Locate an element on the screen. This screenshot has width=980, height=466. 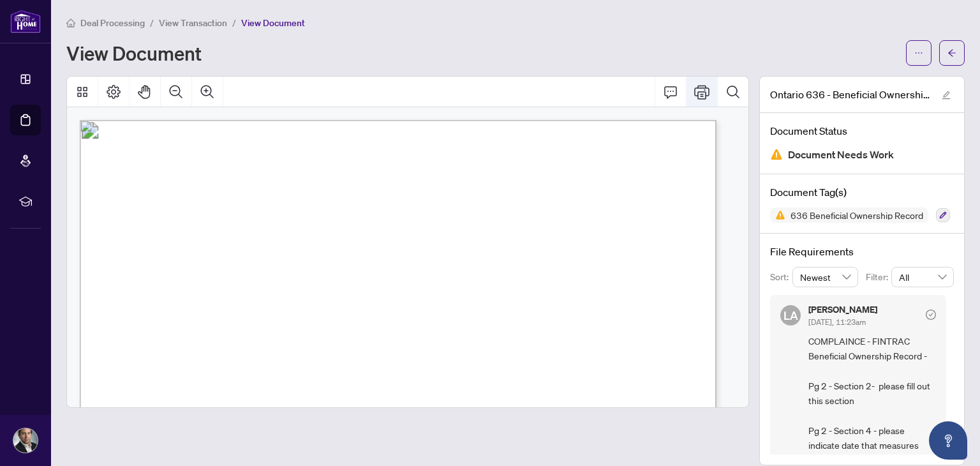
img: Status Icon is located at coordinates (778, 215).